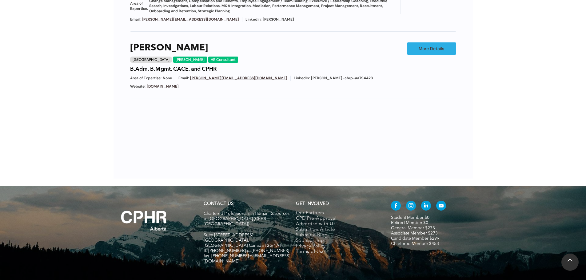 This screenshot has height=280, width=586. Describe the element at coordinates (167, 78) in the screenshot. I see `span: None` at that location.